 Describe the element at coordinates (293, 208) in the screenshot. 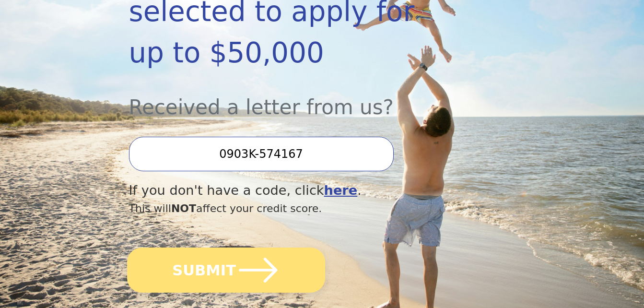

I see `div: This will affect your credit score.` at that location.